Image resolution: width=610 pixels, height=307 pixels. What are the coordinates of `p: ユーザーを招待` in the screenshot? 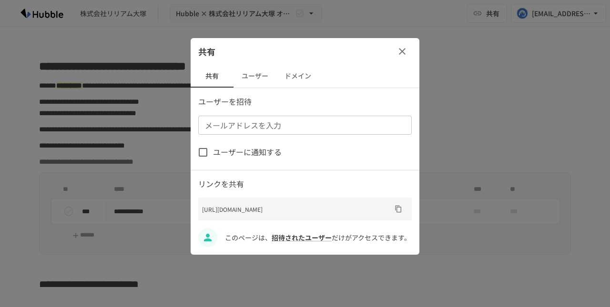 It's located at (305, 102).